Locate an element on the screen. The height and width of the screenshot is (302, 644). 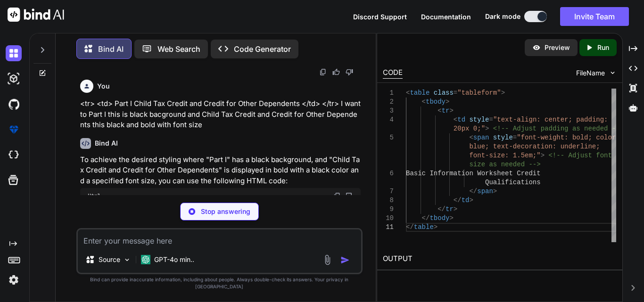
img: darkAi-studio is located at coordinates (14, 79).